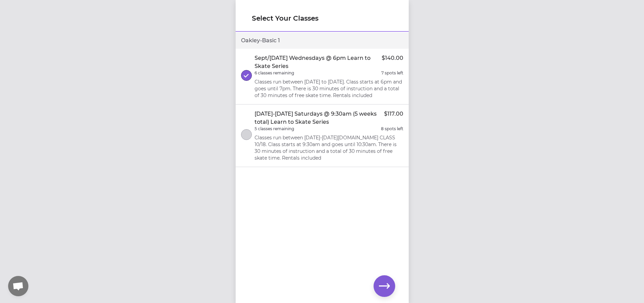 The image size is (644, 303). What do you see at coordinates (18, 286) in the screenshot?
I see `a: Open chat` at bounding box center [18, 286].